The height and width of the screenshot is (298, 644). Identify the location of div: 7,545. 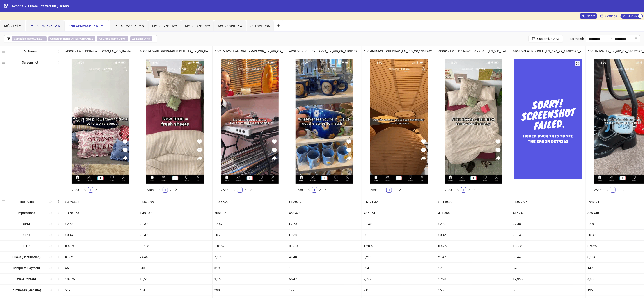
(175, 257).